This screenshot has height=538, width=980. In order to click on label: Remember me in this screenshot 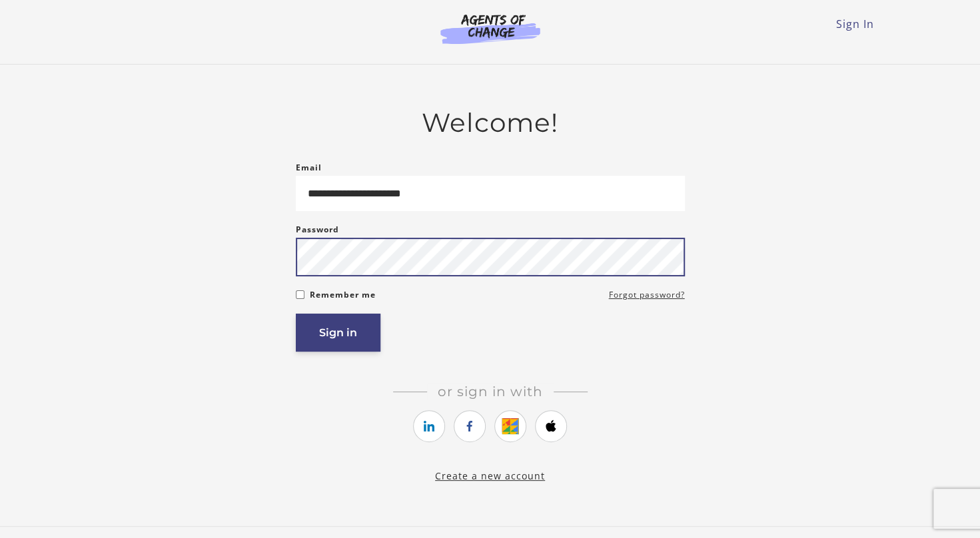, I will do `click(342, 295)`.